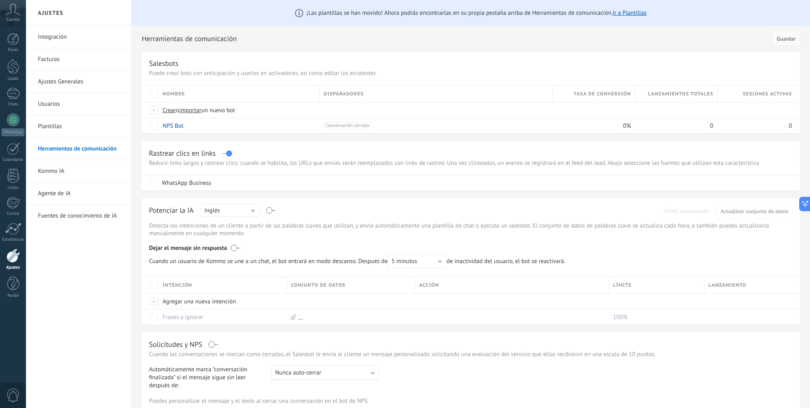 The image size is (810, 408). What do you see at coordinates (622, 285) in the screenshot?
I see `span: Límite` at bounding box center [622, 285].